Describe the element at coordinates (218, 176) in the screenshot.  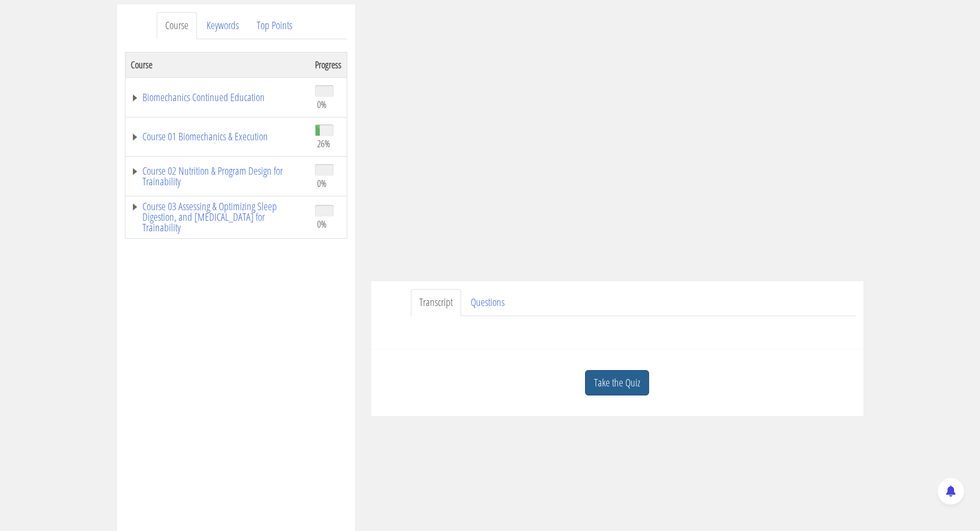
I see `a: Course 02 Nutrition & Program Design for Trainability` at that location.